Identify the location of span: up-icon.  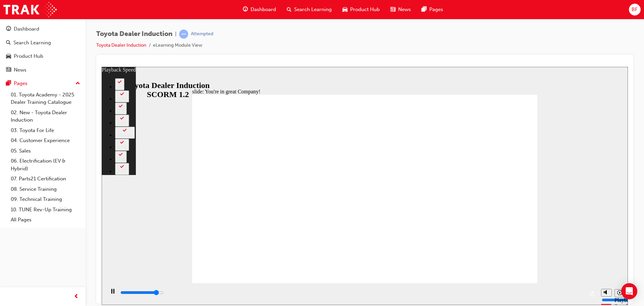
(78, 84).